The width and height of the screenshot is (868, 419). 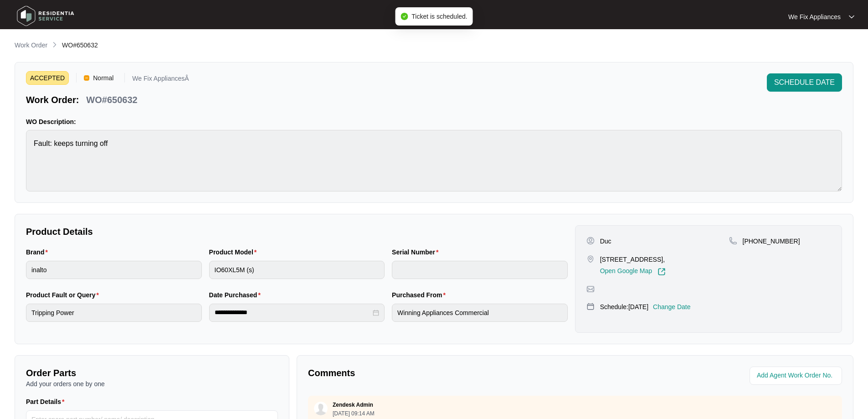 I want to click on p: Change Date, so click(x=672, y=307).